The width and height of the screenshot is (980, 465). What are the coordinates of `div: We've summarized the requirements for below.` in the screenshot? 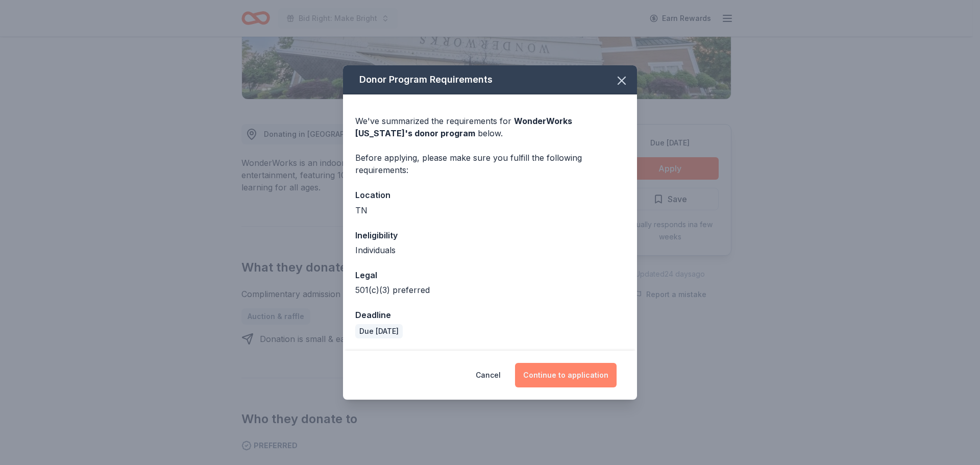 It's located at (490, 127).